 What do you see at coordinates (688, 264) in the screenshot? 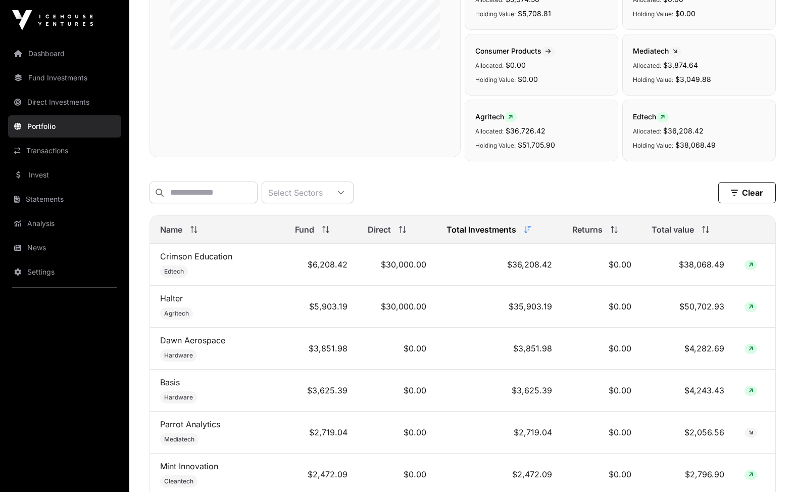
I see `td: $38,068.49` at bounding box center [688, 264].